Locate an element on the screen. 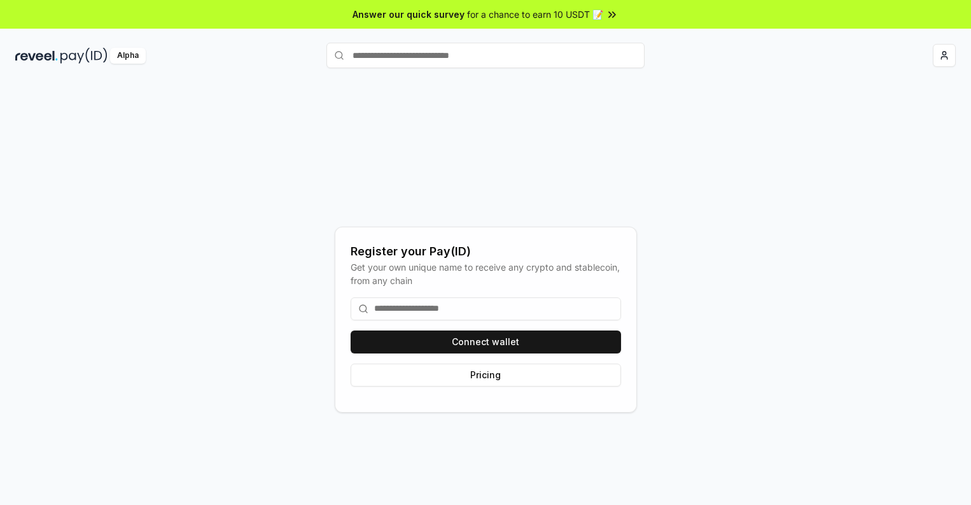 This screenshot has width=971, height=505. span: for a chance to earn 10 USDT 📝 is located at coordinates (535, 14).